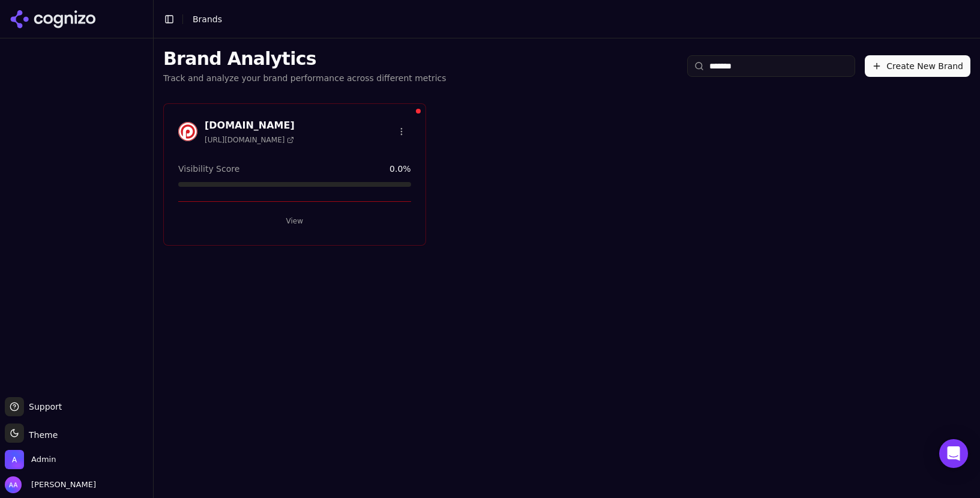 The width and height of the screenshot is (980, 498). Describe the element at coordinates (305, 59) in the screenshot. I see `h1: Brand Analytics` at that location.